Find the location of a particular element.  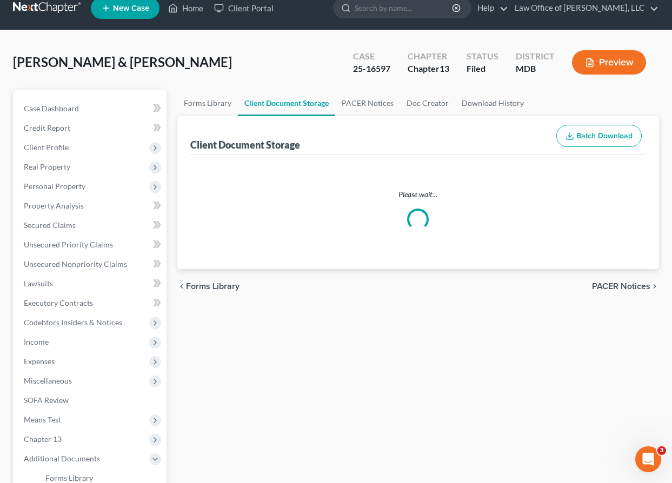

button: Preview is located at coordinates (609, 62).